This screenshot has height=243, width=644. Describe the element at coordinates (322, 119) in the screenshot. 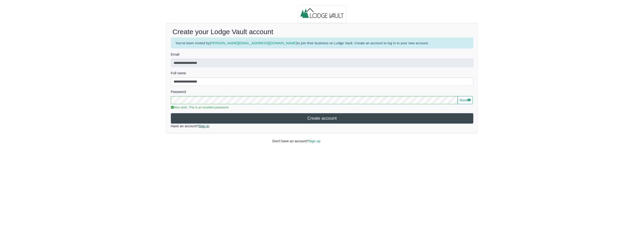

I see `button: Create account` at that location.